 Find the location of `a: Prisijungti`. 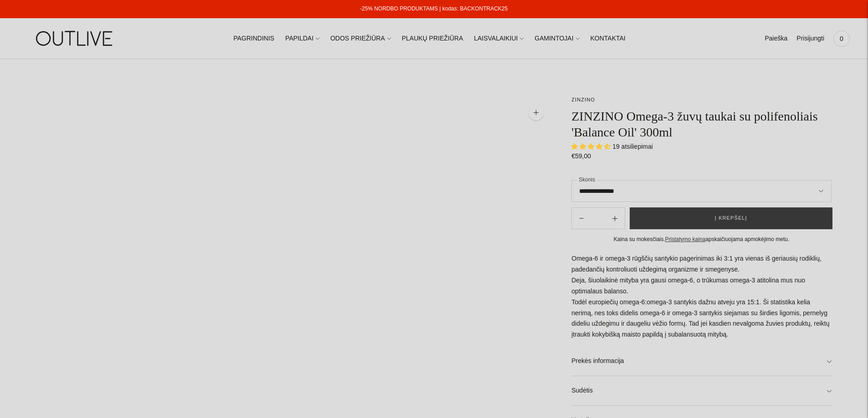

a: Prisijungti is located at coordinates (810, 39).